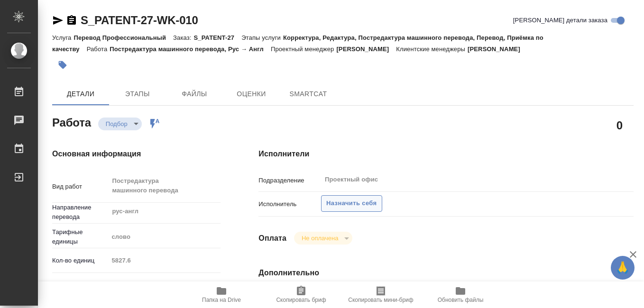  Describe the element at coordinates (190, 49) in the screenshot. I see `p: Постредактура машинного перевода, Рус → Англ` at that location.